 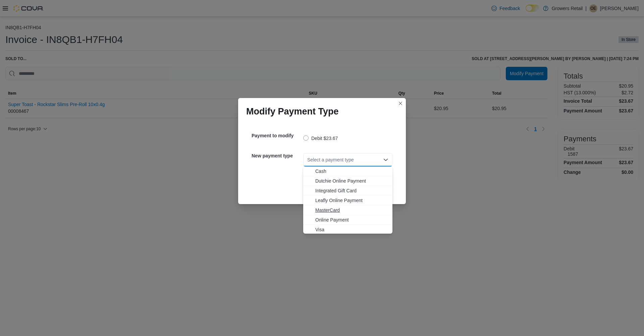 I want to click on button: Visa, so click(x=348, y=230).